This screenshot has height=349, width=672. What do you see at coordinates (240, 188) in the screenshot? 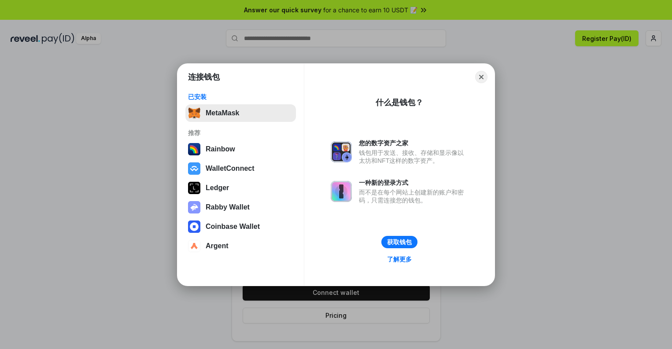
I see `button: Ledger` at bounding box center [240, 188].